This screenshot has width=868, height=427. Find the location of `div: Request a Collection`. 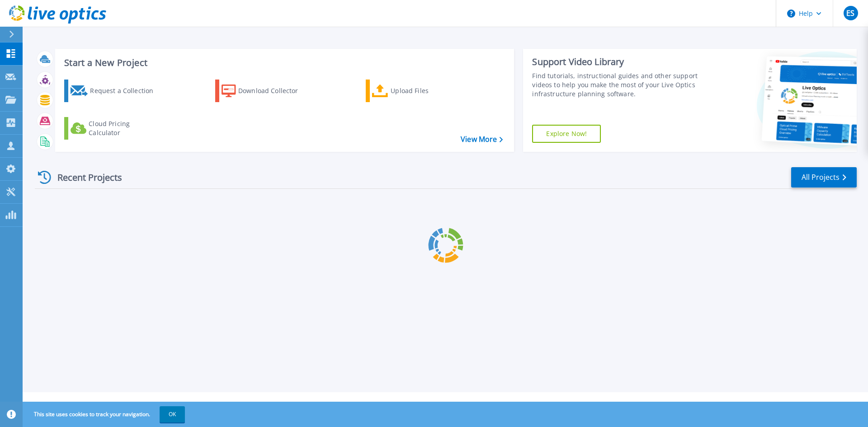

div: Request a Collection is located at coordinates (126, 91).